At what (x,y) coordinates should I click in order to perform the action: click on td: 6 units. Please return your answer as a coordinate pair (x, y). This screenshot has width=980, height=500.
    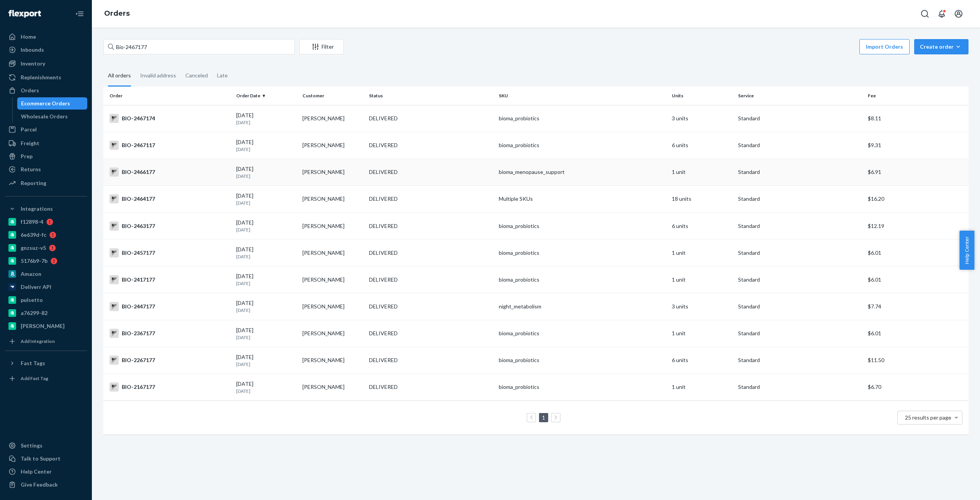
    Looking at the image, I should click on (702, 360).